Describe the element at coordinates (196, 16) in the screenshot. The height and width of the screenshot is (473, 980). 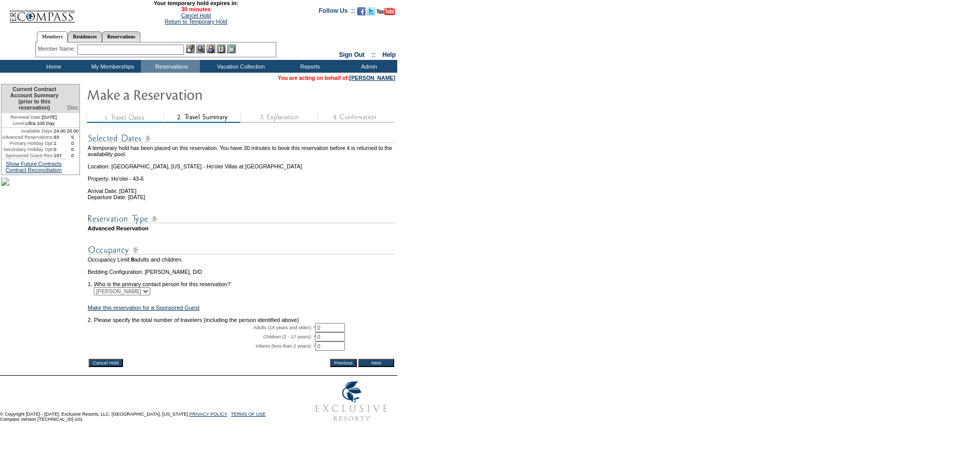
I see `a: Cancel Hold` at that location.